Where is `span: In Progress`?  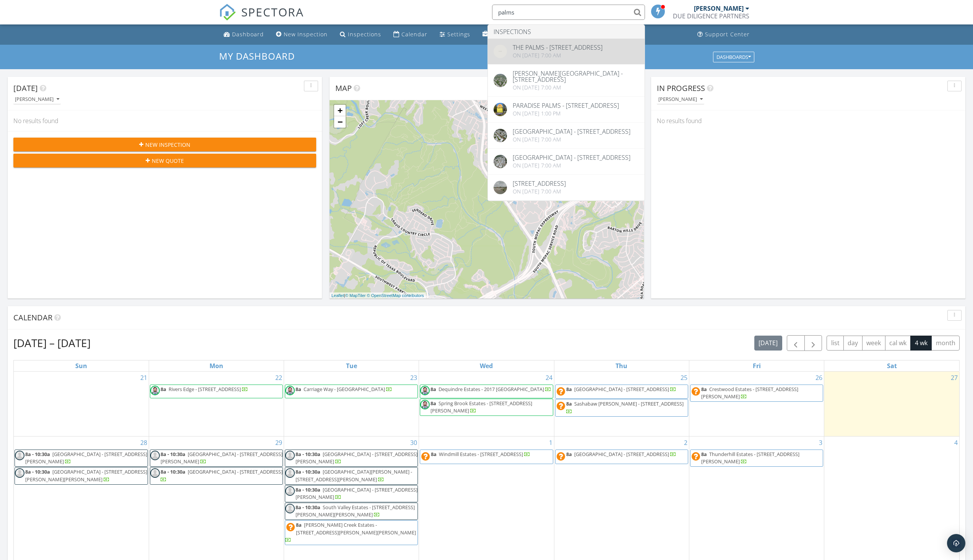 span: In Progress is located at coordinates (681, 88).